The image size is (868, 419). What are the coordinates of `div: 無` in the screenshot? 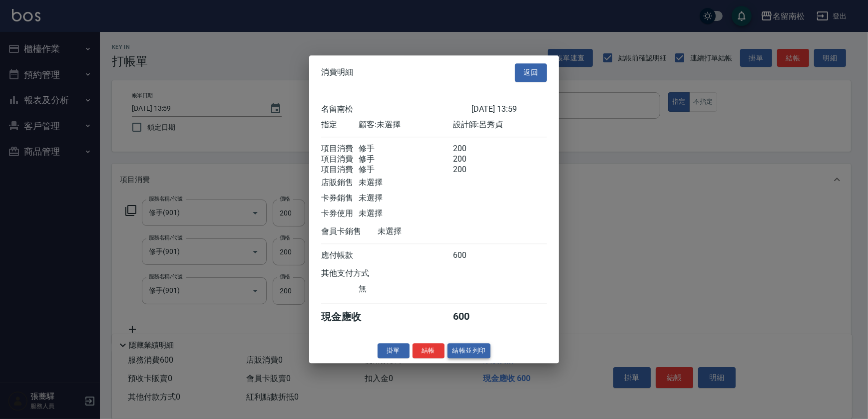 It's located at (406, 289).